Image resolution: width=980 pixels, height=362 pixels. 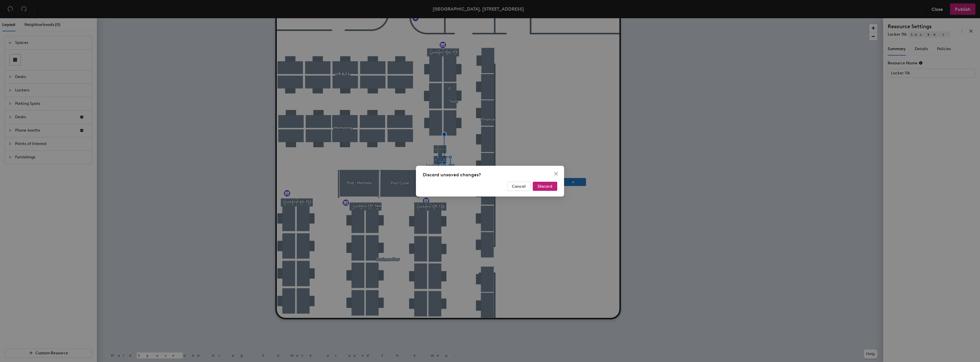 I want to click on button: Discard, so click(x=545, y=186).